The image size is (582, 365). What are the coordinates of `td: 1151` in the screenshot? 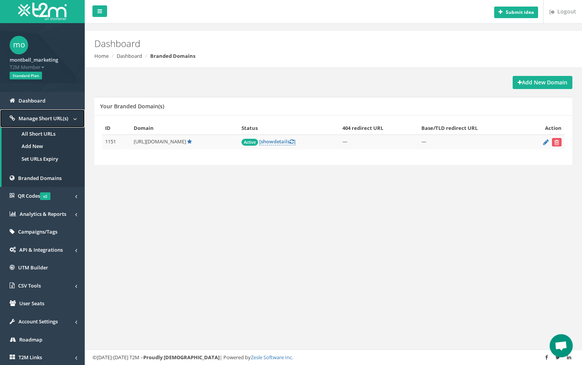 It's located at (116, 142).